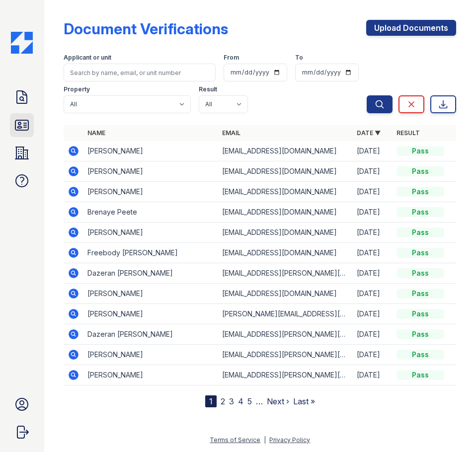 Image resolution: width=476 pixels, height=452 pixels. Describe the element at coordinates (411, 28) in the screenshot. I see `a: Upload Documents` at that location.